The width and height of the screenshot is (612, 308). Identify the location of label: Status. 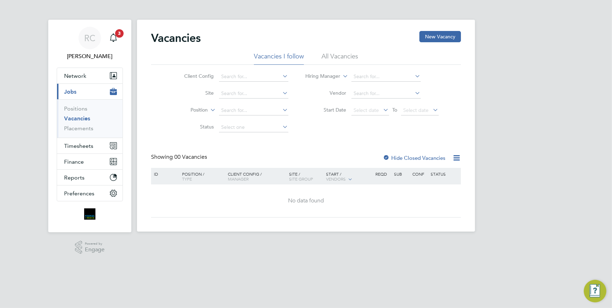
(194, 127).